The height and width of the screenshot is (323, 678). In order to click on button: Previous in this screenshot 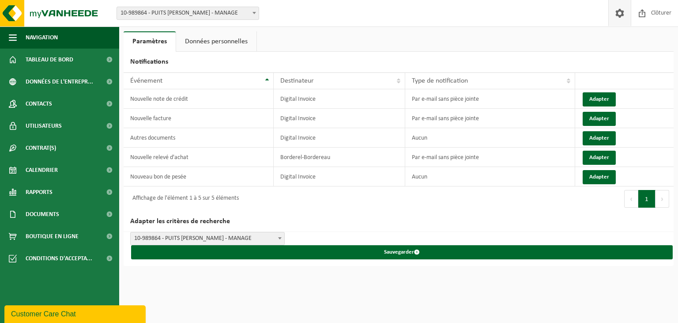, I will do `click(631, 199)`.